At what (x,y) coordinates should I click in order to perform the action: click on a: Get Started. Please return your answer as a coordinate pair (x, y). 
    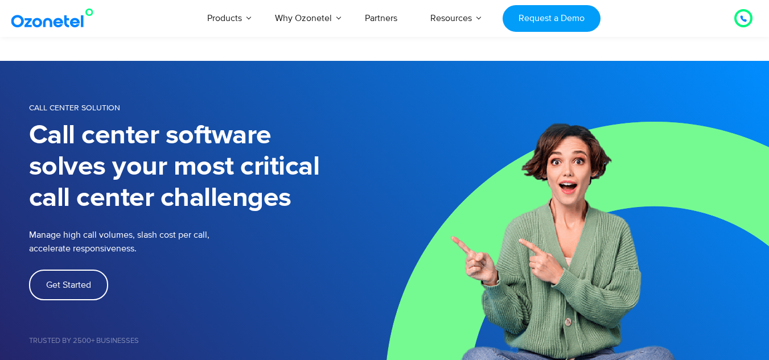
    Looking at the image, I should click on (68, 285).